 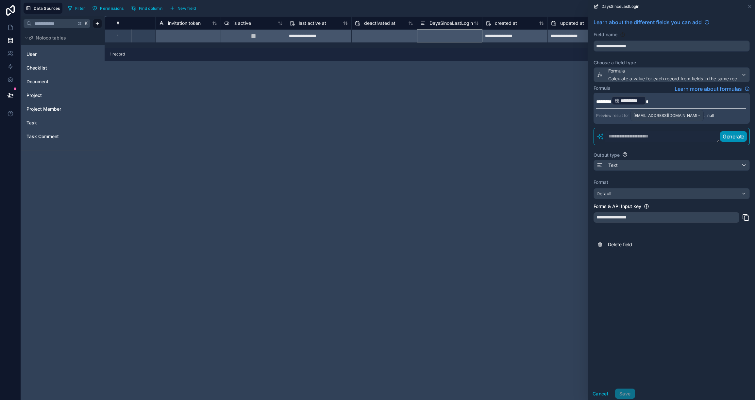 I want to click on span: null, so click(x=710, y=116).